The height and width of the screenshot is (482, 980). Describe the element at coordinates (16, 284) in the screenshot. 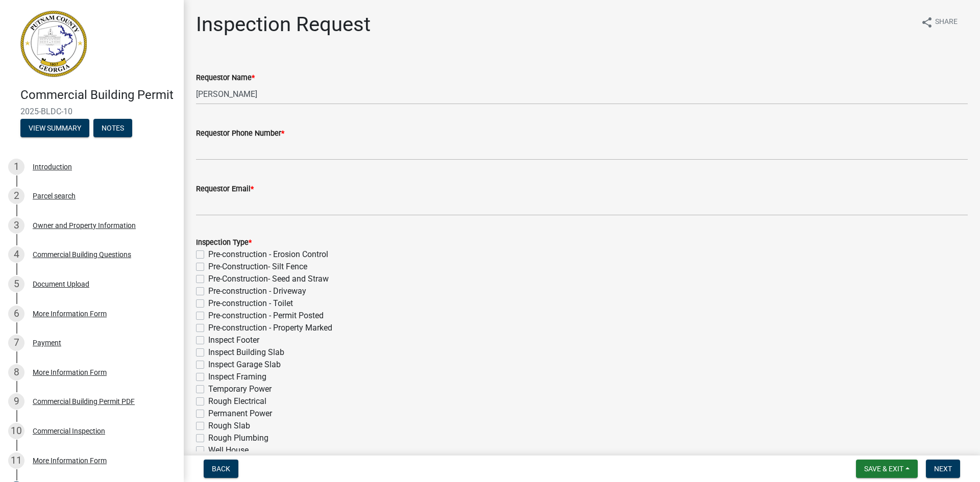

I see `div: 5` at that location.